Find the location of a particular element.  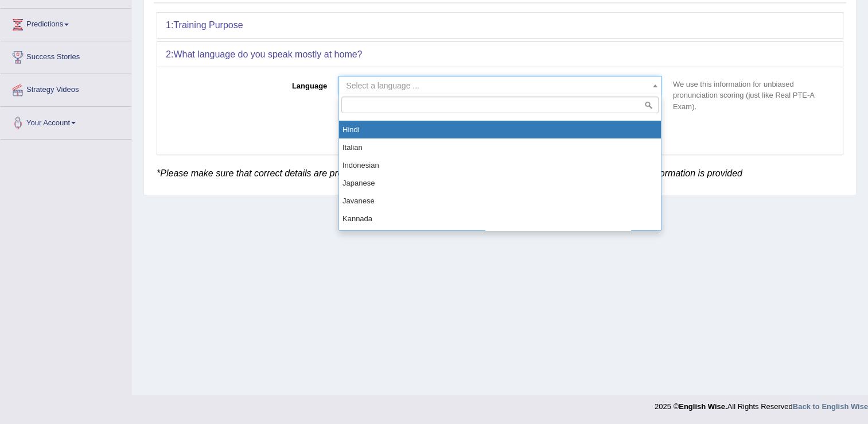

em: *Please make sure that correct details are provided. English Wise reserves the rights to block th... is located at coordinates (449, 173).